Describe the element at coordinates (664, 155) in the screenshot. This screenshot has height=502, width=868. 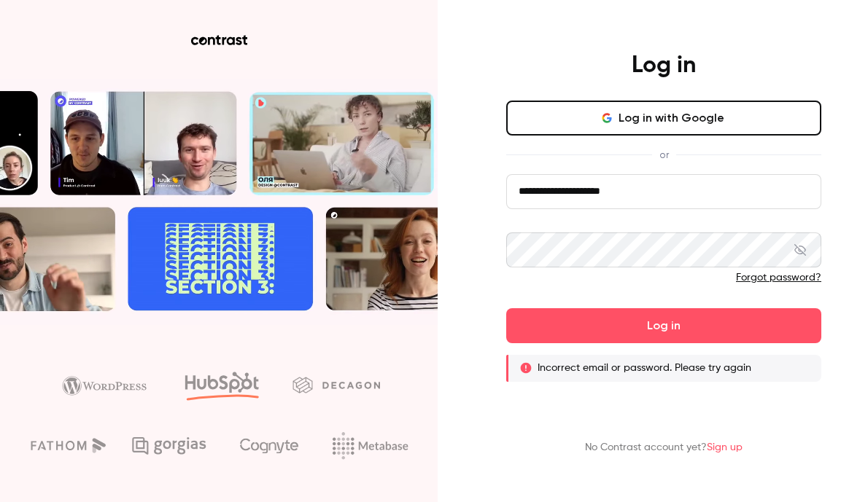
I see `span: or` at that location.